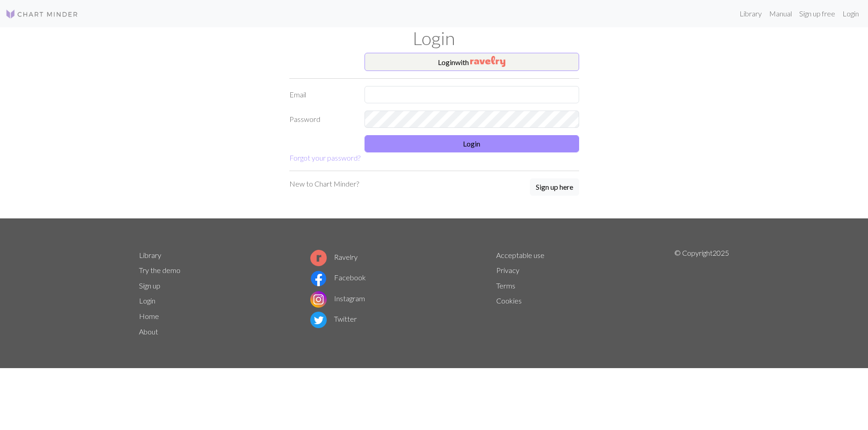 Image resolution: width=868 pixels, height=430 pixels. What do you see at coordinates (160, 270) in the screenshot?
I see `a: Try the demo` at bounding box center [160, 270].